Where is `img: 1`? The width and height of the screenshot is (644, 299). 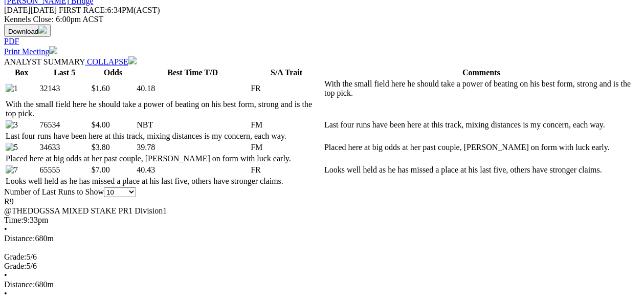 img: 1 is located at coordinates (12, 89).